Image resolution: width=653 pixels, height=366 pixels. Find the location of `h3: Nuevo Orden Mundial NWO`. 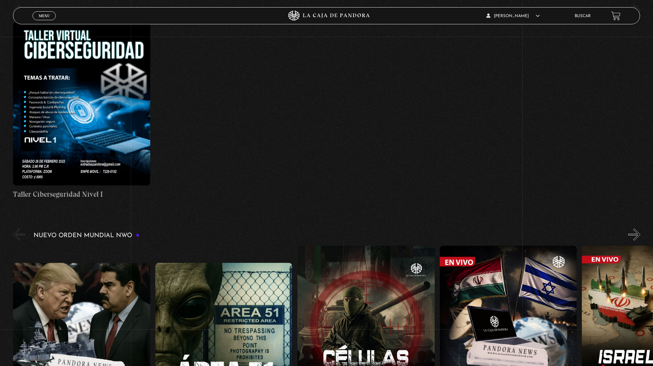

h3: Nuevo Orden Mundial NWO is located at coordinates (87, 235).